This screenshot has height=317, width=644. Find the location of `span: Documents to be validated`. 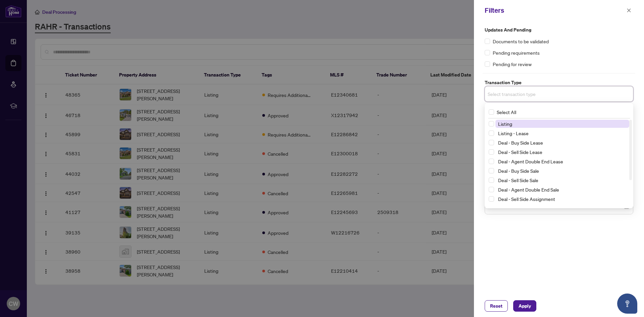

span: Documents to be validated is located at coordinates (521, 41).